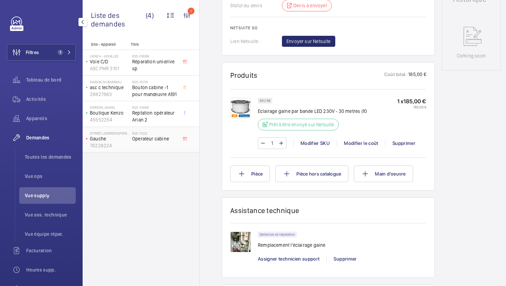  What do you see at coordinates (109, 68) in the screenshot?
I see `p: ASC.PMR 3101` at bounding box center [109, 68].